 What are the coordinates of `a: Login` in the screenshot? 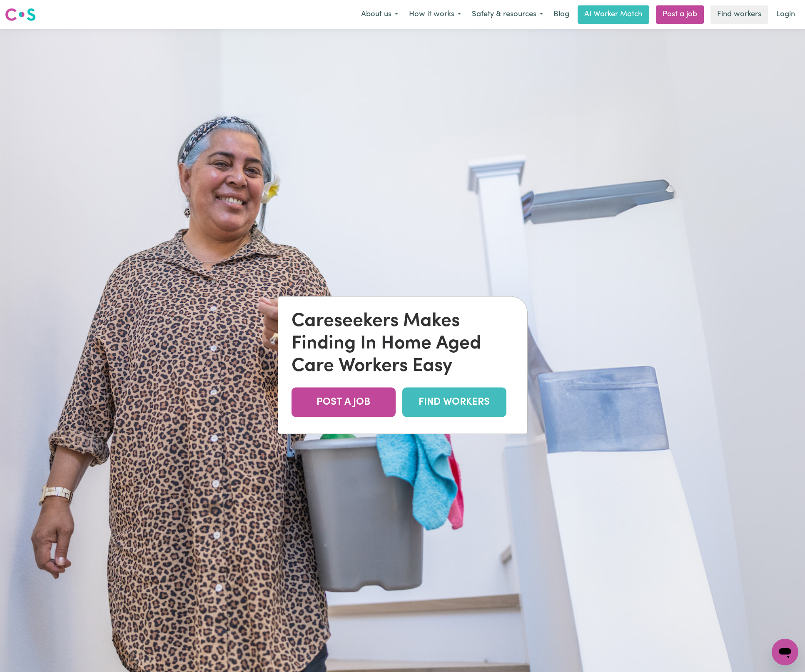 It's located at (785, 14).